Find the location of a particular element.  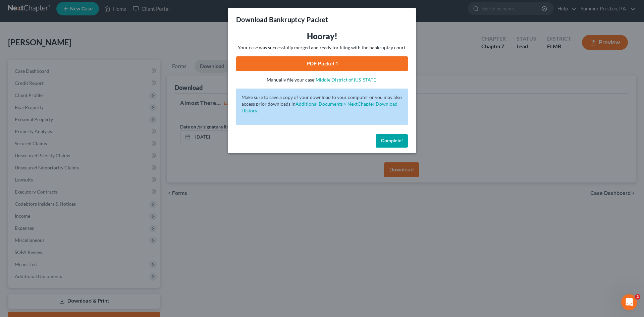

span: 2 is located at coordinates (637, 297).